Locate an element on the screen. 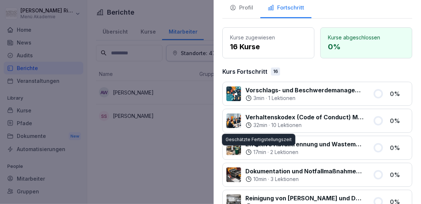 This screenshot has height=204, width=421. p: Vorschlags- und Beschwerdemanagement bei Menü 2000 is located at coordinates (305, 90).